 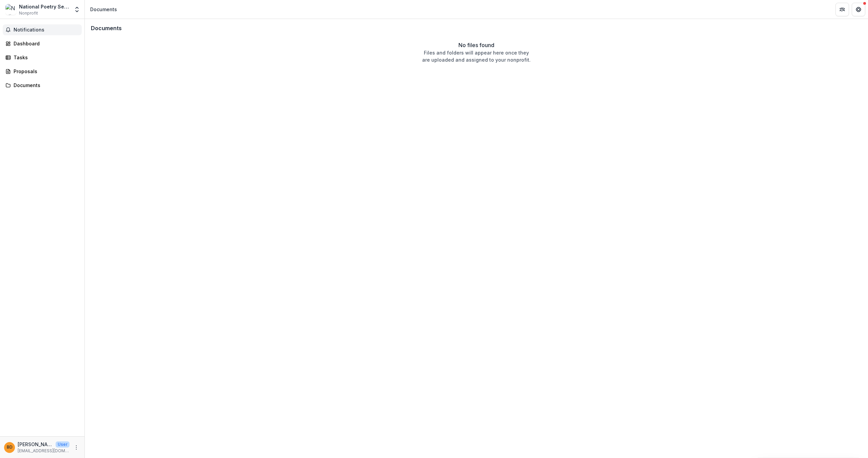 I want to click on a: Tasks, so click(x=42, y=57).